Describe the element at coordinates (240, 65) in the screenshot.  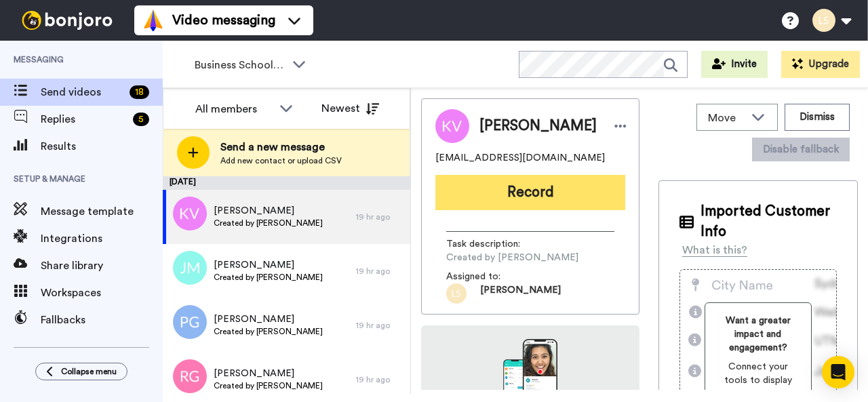
I see `span: Business School 2025` at that location.